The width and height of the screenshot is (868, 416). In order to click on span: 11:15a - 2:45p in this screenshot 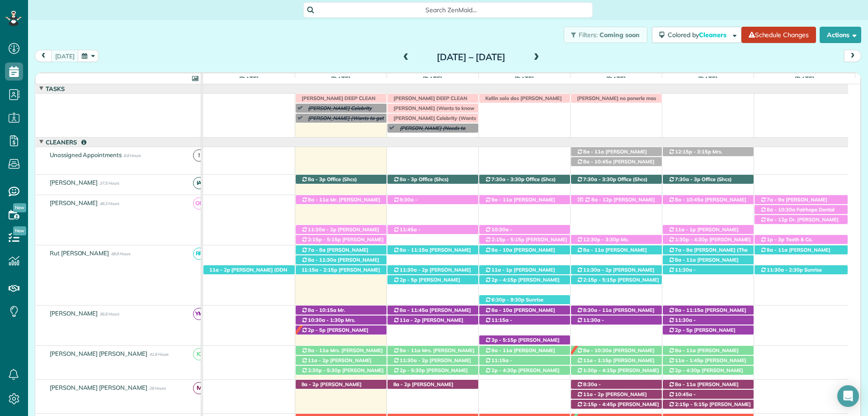, I will do `click(499, 324)`.